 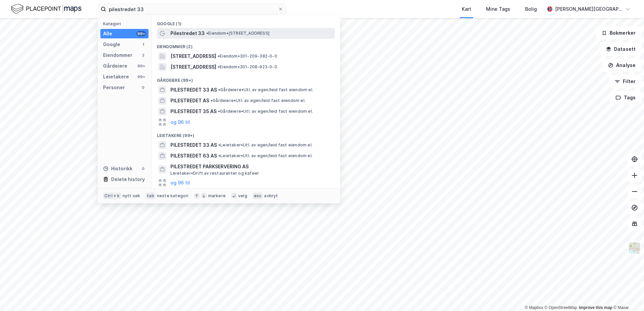 I want to click on span: PILESTREDET PARKSERVERING AS, so click(x=252, y=167).